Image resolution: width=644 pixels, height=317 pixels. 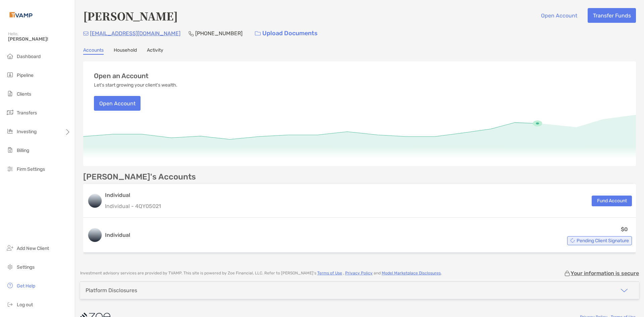 What do you see at coordinates (10, 247) in the screenshot?
I see `img: add_new_client icon` at bounding box center [10, 247].